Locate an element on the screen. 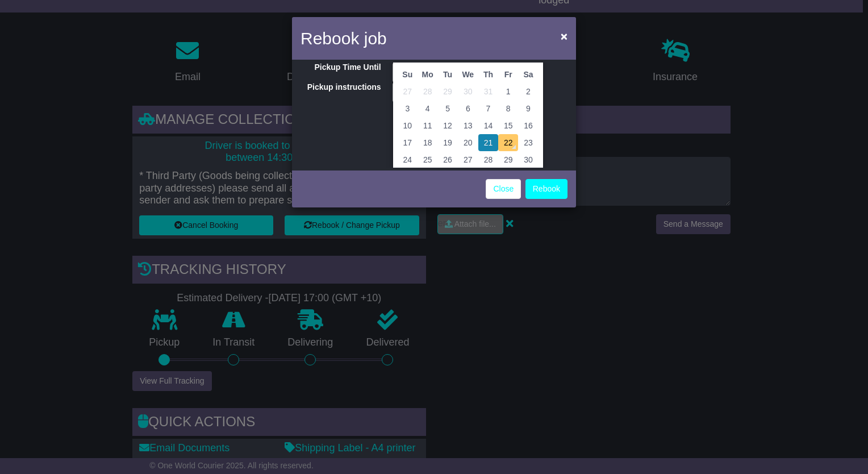 The height and width of the screenshot is (474, 868). th: Su is located at coordinates (407, 74).